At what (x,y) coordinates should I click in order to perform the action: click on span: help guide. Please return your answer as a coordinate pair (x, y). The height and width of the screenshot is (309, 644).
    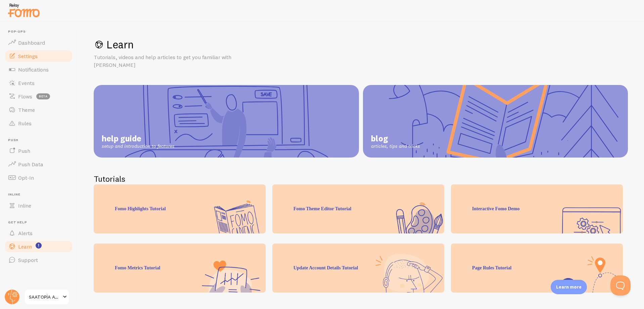
    Looking at the image, I should click on (138, 138).